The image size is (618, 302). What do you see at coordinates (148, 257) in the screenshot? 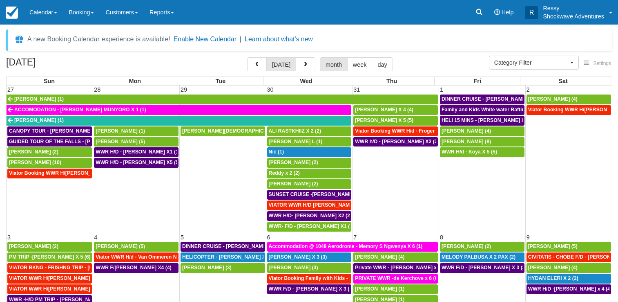
I see `span: Viator WWR H/d - Van Ommeren Nick X 4 (4)` at bounding box center [148, 257].